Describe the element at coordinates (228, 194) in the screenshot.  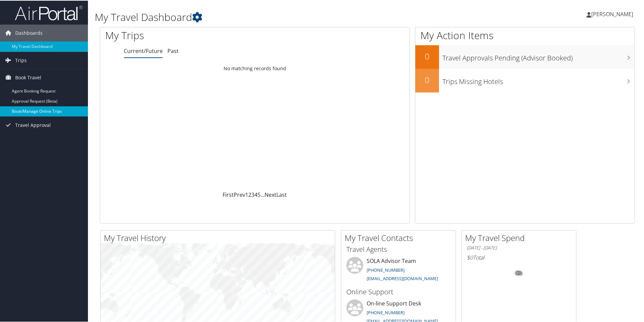
I see `a: First` at that location.